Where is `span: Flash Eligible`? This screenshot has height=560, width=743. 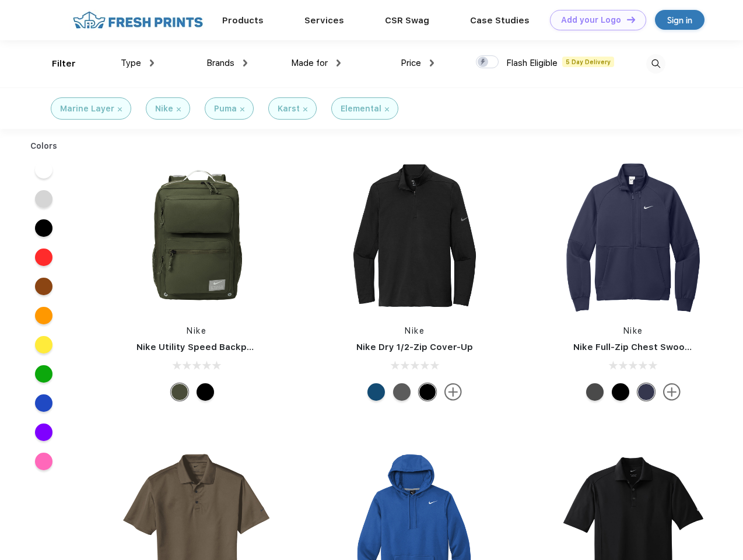 span: Flash Eligible is located at coordinates (532, 63).